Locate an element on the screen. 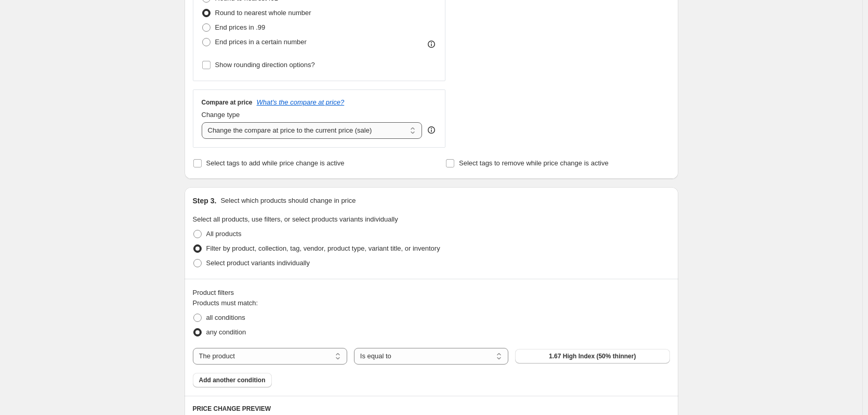 This screenshot has width=868, height=415. span: Round to nearest whole number is located at coordinates (263, 13).